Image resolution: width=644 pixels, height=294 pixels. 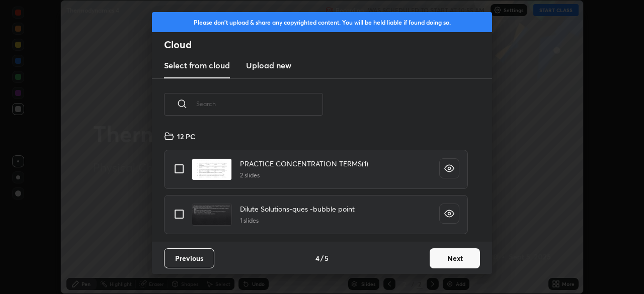 What do you see at coordinates (297, 208) in the screenshot?
I see `h4: Dilute Solutions-ques -bubble point` at bounding box center [297, 208].